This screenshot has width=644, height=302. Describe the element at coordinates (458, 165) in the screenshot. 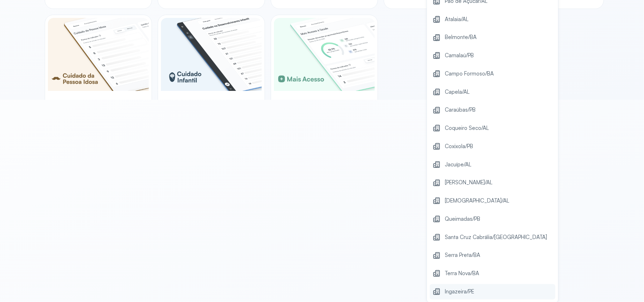

I see `span: Jacuípe/AL` at that location.